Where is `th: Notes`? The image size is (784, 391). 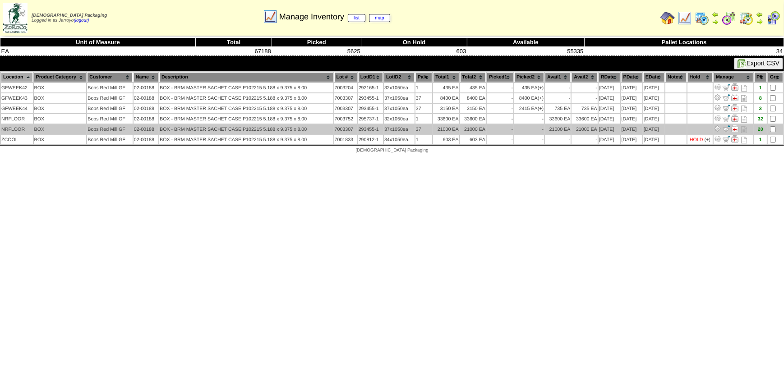
th: Notes is located at coordinates (676, 77).